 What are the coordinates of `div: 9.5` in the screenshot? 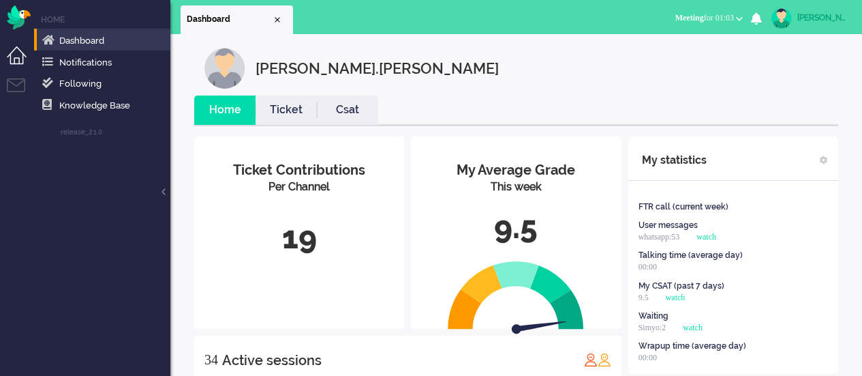 It's located at (516, 228).